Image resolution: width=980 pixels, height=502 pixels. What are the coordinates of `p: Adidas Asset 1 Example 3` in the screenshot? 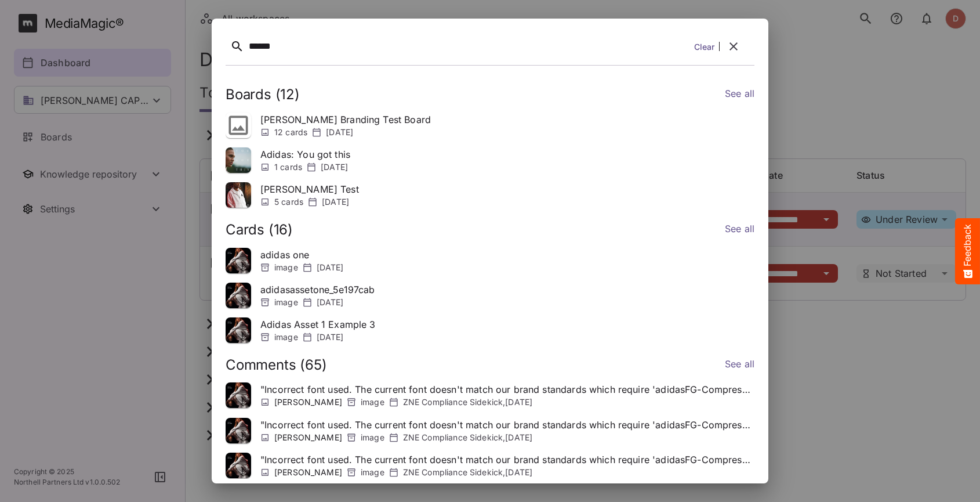 It's located at (318, 324).